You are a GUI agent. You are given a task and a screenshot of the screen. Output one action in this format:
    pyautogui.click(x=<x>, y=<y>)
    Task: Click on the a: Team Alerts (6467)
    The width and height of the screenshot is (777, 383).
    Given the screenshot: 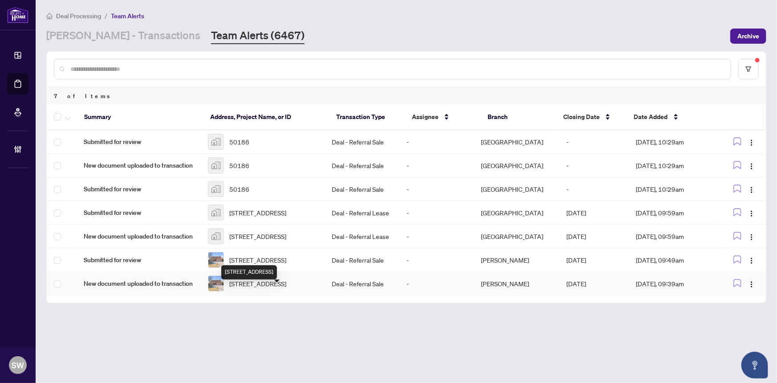 What is the action you would take?
    pyautogui.click(x=258, y=36)
    